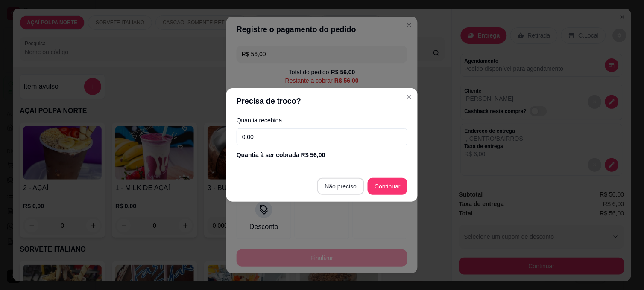  What do you see at coordinates (388, 187) in the screenshot?
I see `button: Continuar` at bounding box center [388, 187].